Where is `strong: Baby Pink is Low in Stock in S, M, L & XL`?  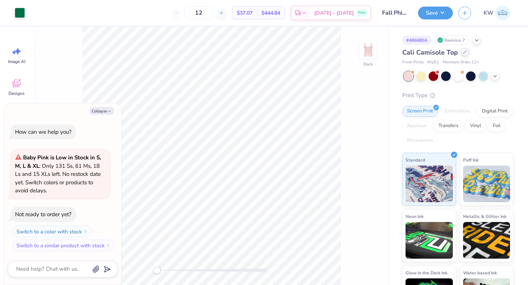 strong: Baby Pink is Low in Stock in S, M, L & XL is located at coordinates (58, 162).